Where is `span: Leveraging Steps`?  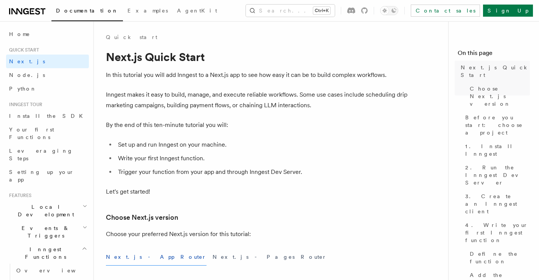 span: Leveraging Steps is located at coordinates (41, 154).